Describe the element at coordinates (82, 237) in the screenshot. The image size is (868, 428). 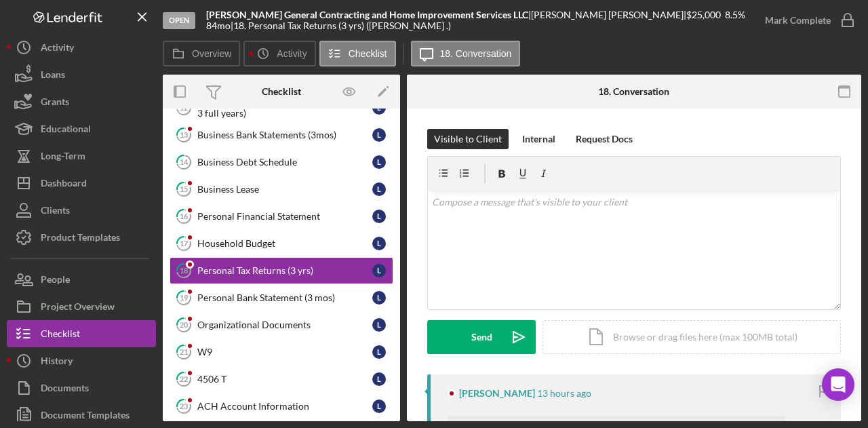
I see `button: Product Templates` at that location.